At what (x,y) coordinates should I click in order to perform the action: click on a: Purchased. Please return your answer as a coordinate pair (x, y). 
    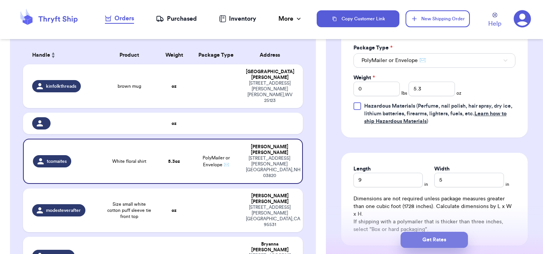
    Looking at the image, I should click on (176, 19).